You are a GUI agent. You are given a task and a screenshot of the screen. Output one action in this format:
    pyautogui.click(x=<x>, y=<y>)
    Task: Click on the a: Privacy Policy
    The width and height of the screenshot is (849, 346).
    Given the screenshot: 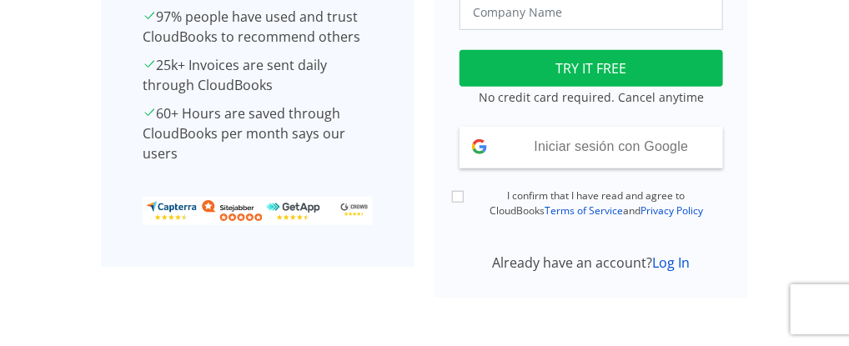 What is the action you would take?
    pyautogui.click(x=671, y=210)
    